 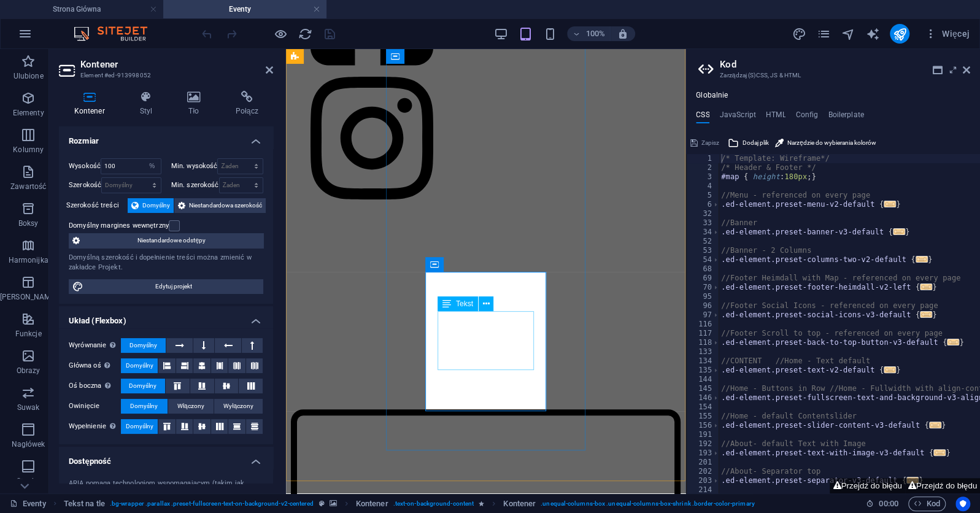 I want to click on button: reload, so click(x=305, y=33).